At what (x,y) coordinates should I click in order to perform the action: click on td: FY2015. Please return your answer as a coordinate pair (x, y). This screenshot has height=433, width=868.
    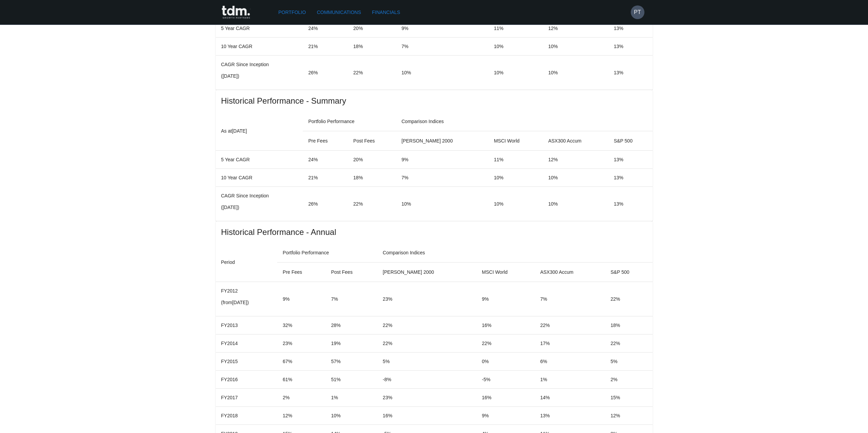
    Looking at the image, I should click on (247, 361).